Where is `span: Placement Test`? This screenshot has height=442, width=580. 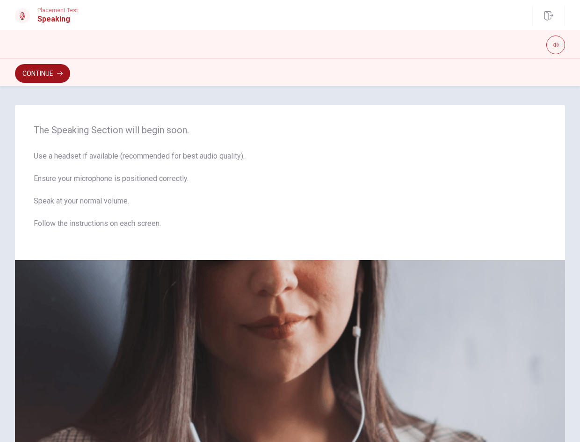
span: Placement Test is located at coordinates (58, 10).